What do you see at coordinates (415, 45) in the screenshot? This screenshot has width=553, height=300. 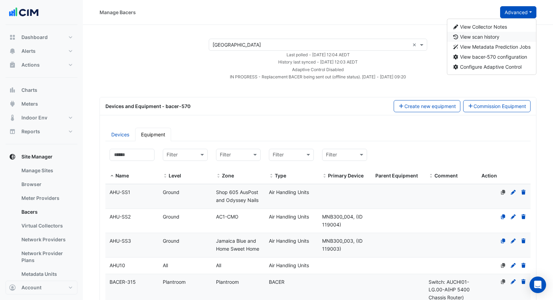 I see `span: Clear` at bounding box center [415, 45].